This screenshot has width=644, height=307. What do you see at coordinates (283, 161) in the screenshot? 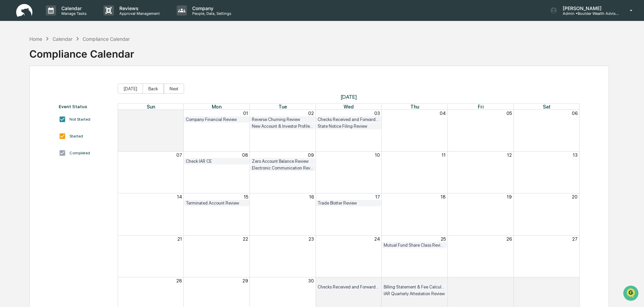
I see `div: Zero Account Balance Review` at bounding box center [283, 161].